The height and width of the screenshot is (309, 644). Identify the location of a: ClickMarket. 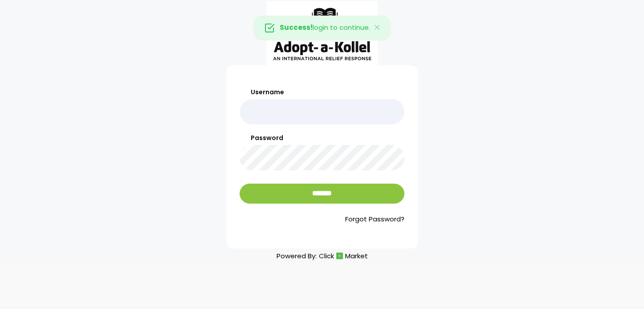
(343, 256).